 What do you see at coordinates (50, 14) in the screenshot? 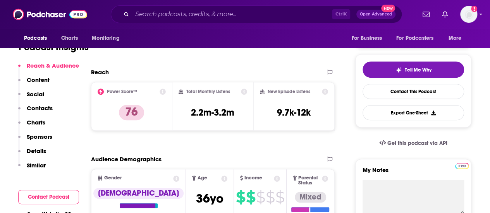
I see `a: Podchaser - Follow, Share and Rate Podcasts` at bounding box center [50, 14].